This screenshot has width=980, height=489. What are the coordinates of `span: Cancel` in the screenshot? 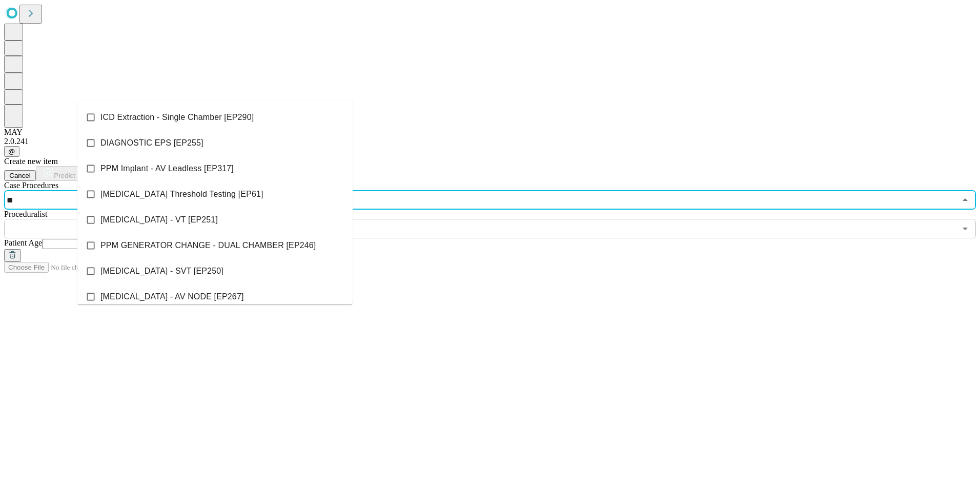 It's located at (20, 175).